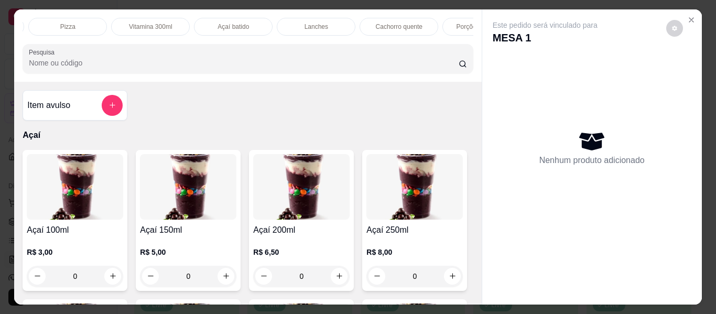 Image resolution: width=716 pixels, height=314 pixels. Describe the element at coordinates (674, 28) in the screenshot. I see `button: decrease-product-quantity` at that location.